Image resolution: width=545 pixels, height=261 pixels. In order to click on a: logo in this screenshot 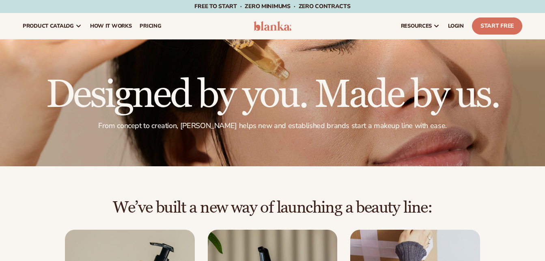, I will do `click(273, 26)`.